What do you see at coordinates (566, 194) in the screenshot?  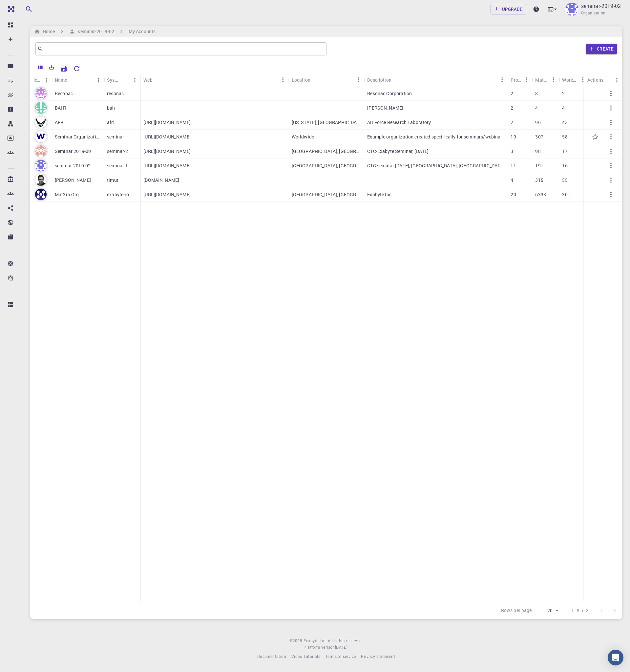 I see `p: 301` at bounding box center [566, 194].